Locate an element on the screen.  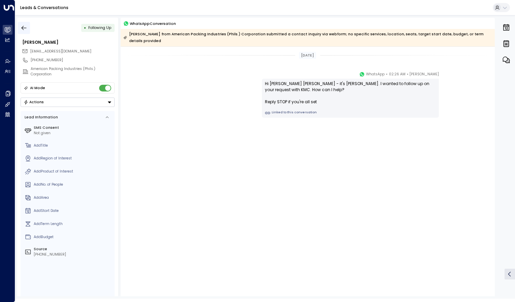
span: Following Up is located at coordinates (100, 28).